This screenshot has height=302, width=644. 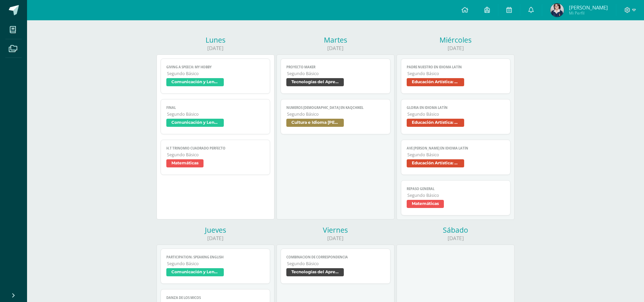 I want to click on span: Repaso General, so click(x=456, y=189).